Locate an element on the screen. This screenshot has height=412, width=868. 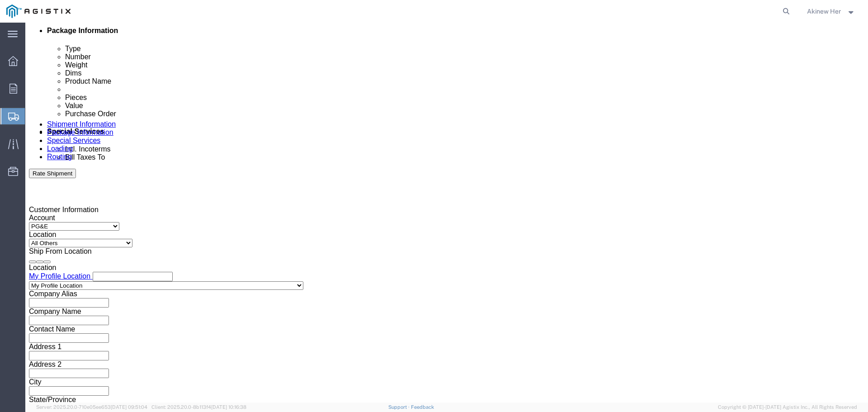
a: Support is located at coordinates (400, 407).